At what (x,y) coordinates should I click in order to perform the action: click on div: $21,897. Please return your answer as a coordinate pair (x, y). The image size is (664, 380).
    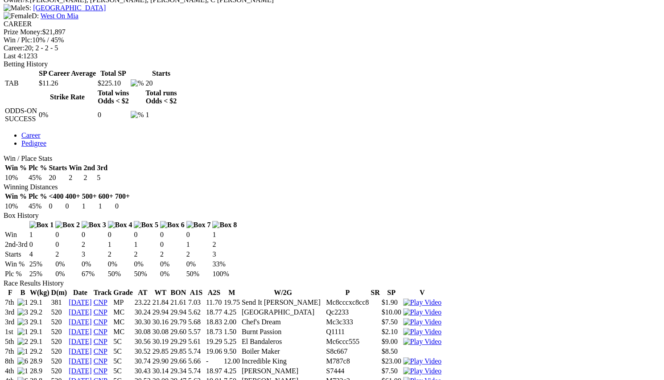
    Looking at the image, I should click on (332, 32).